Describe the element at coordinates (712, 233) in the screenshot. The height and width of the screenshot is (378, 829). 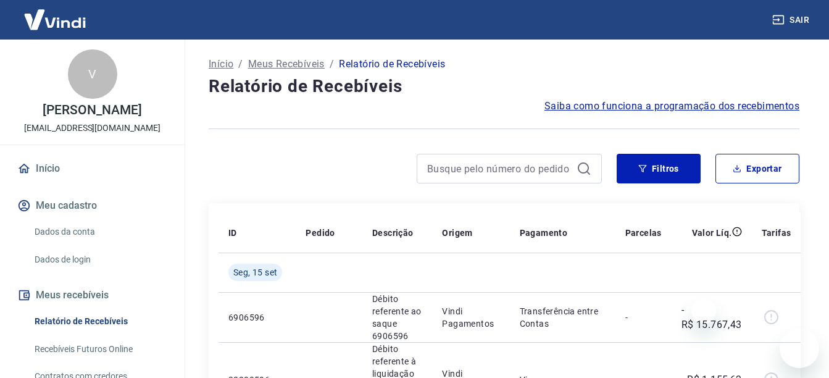
I see `p: Valor Líq.` at that location.